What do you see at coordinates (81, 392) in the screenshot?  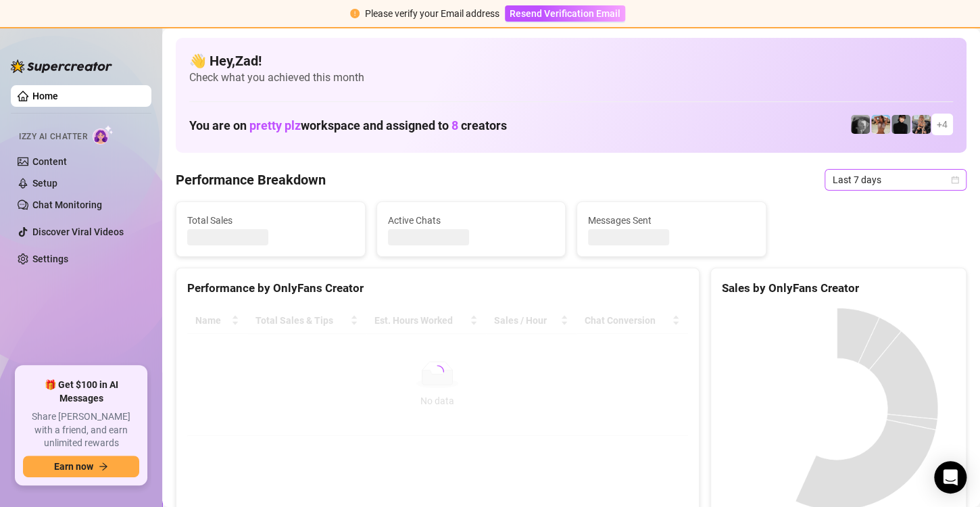 I see `span: 🎁 Get $100 in AI Messages` at bounding box center [81, 392].